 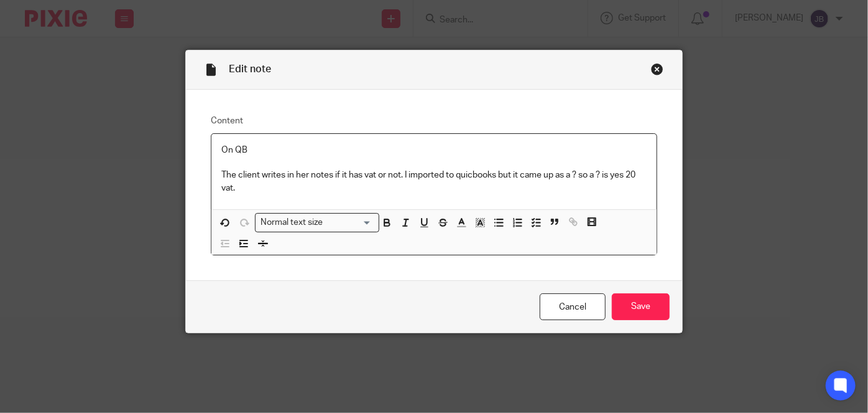 I want to click on div: Close this dialog window, so click(x=658, y=69).